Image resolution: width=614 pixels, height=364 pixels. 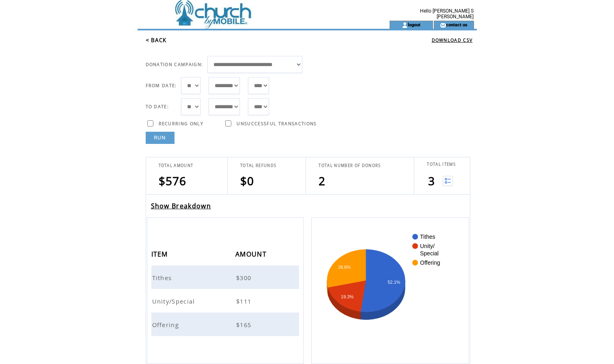 What do you see at coordinates (258, 166) in the screenshot?
I see `span: TOTAL REFUNDS` at bounding box center [258, 166].